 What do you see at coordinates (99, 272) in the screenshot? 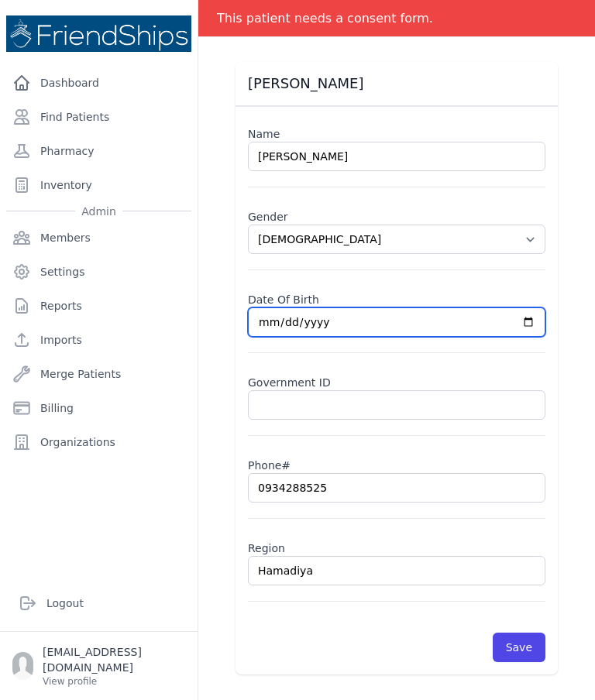
I see `a: Settings` at bounding box center [99, 272].